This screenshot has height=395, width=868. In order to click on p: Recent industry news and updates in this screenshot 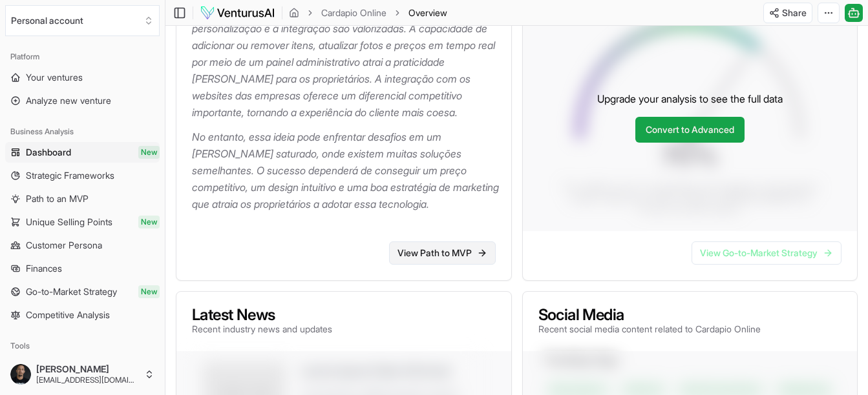, I will do `click(262, 330)`.